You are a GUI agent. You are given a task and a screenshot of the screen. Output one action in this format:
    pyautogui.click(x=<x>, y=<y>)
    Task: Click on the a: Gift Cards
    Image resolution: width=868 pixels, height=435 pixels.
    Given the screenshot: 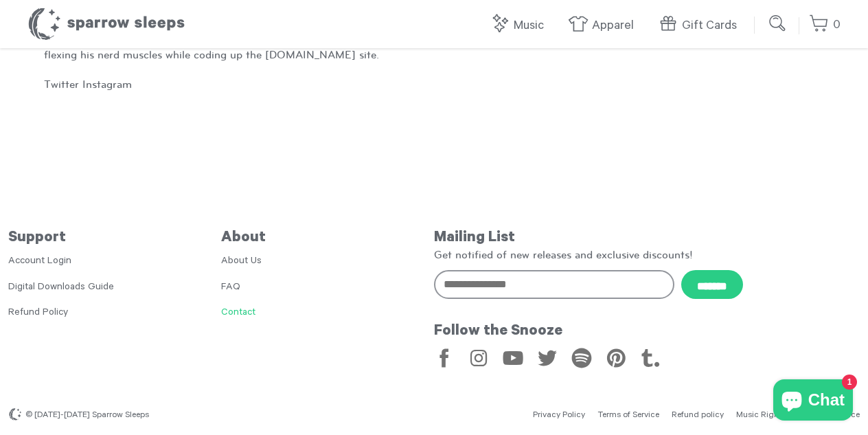 What is the action you would take?
    pyautogui.click(x=700, y=26)
    